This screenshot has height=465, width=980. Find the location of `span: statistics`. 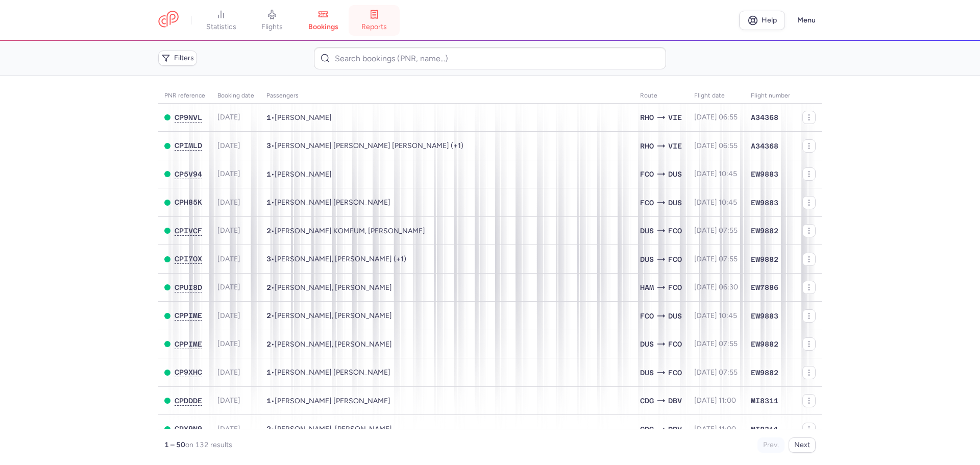

span: statistics is located at coordinates (221, 27).